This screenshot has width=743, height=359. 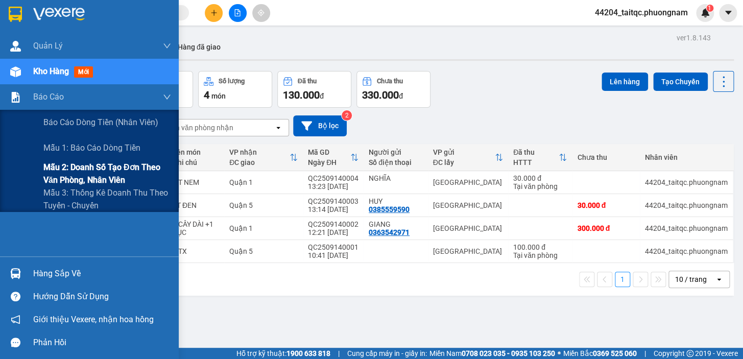 What do you see at coordinates (93, 319) in the screenshot?
I see `span: Giới thiệu Vexere, nhận hoa hồng` at bounding box center [93, 319].